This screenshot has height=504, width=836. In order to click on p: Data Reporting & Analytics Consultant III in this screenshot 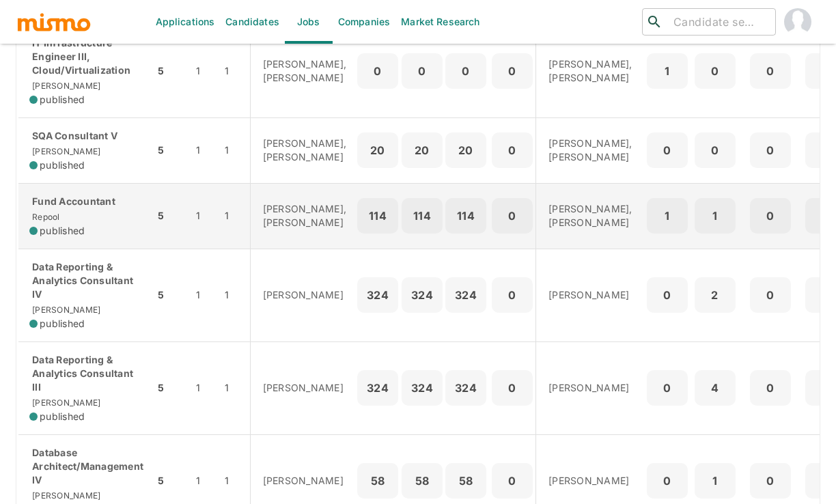, I will do `click(86, 373)`.